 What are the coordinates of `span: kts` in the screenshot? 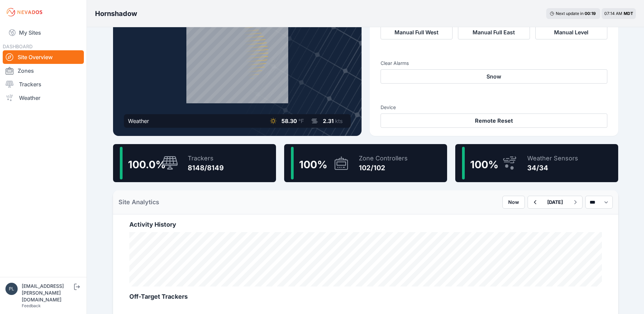 It's located at (339, 121).